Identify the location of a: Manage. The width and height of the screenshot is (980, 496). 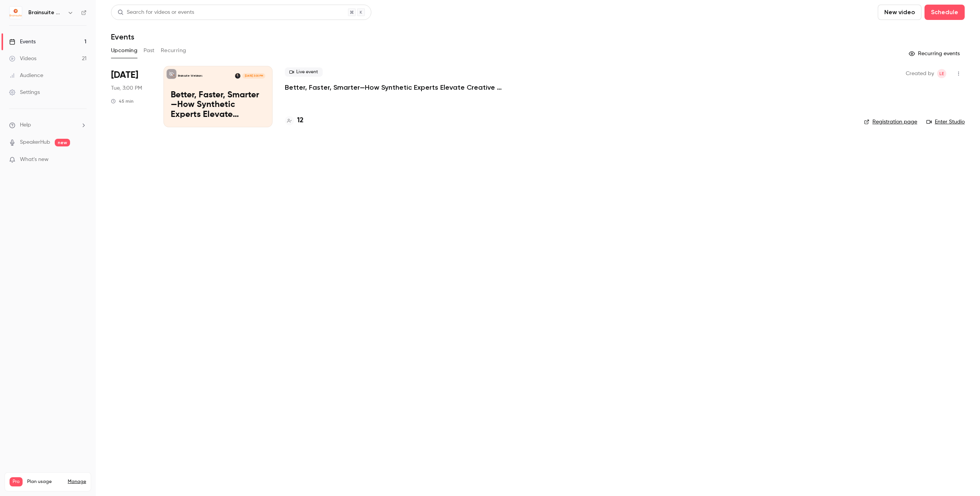
(77, 482).